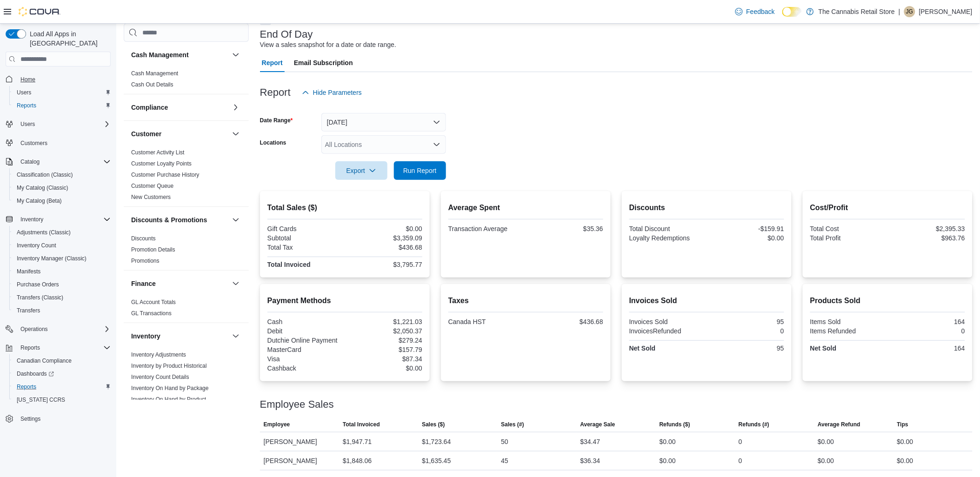 This screenshot has height=477, width=980. I want to click on div: Total Tax, so click(305, 248).